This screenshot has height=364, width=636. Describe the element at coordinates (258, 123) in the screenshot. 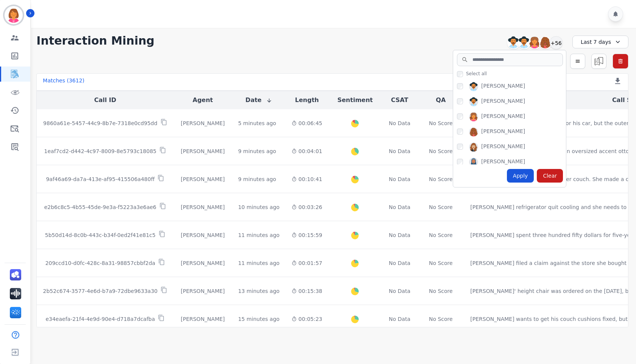

I see `div: 5 minutes ago` at that location.